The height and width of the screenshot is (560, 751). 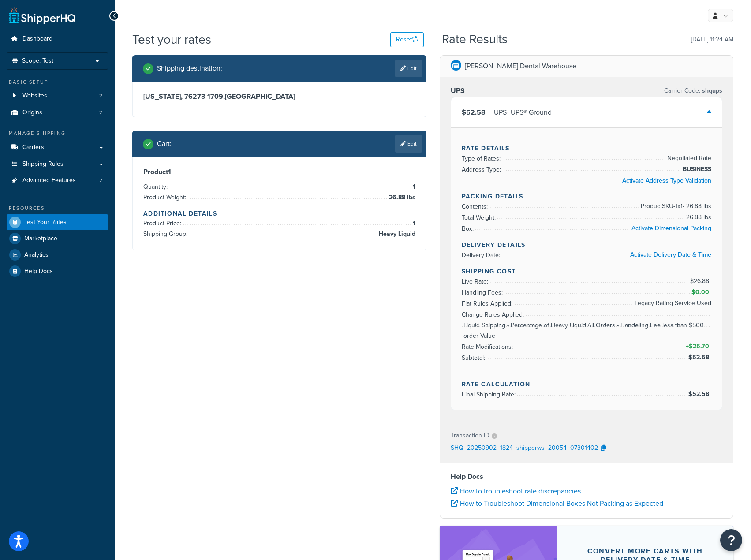 I want to click on span: $25.70, so click(x=700, y=346).